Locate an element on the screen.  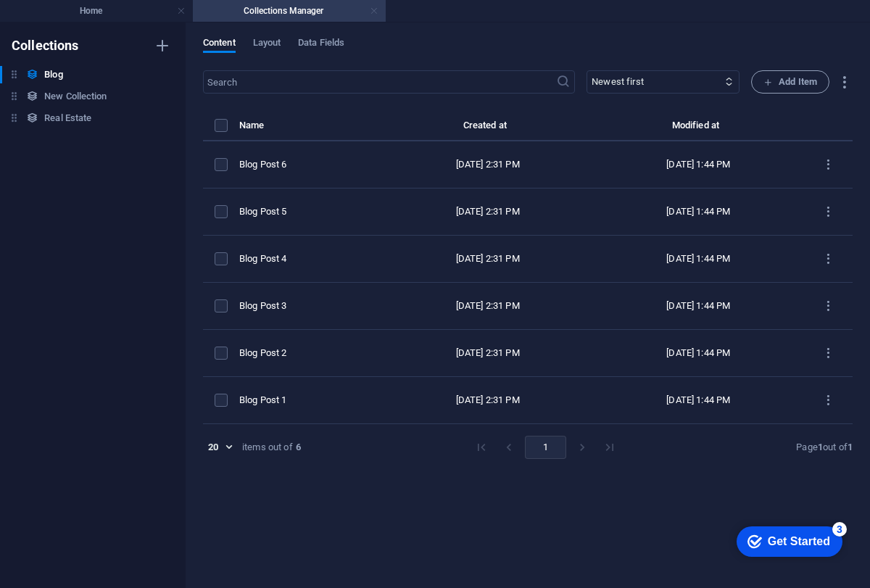
th: Name is located at coordinates (311, 129).